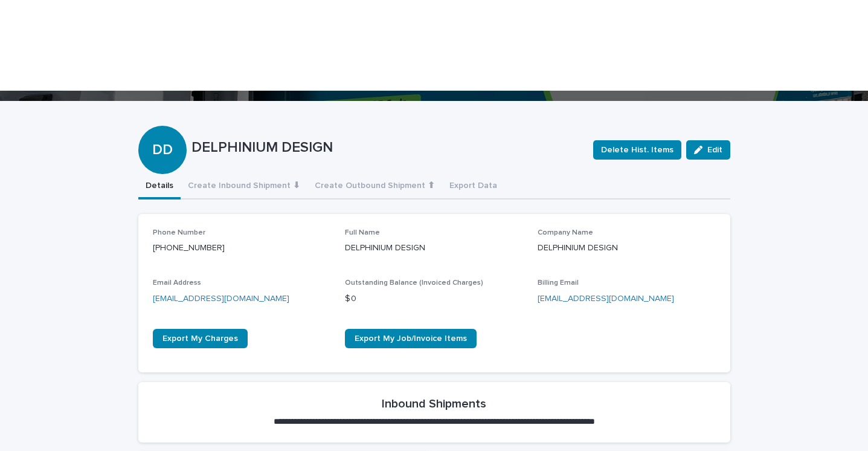  Describe the element at coordinates (715, 150) in the screenshot. I see `span: Edit` at that location.